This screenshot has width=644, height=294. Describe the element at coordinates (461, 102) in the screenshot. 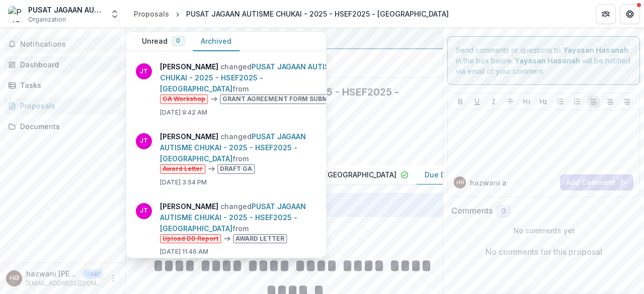

I see `button: Bold` at that location.